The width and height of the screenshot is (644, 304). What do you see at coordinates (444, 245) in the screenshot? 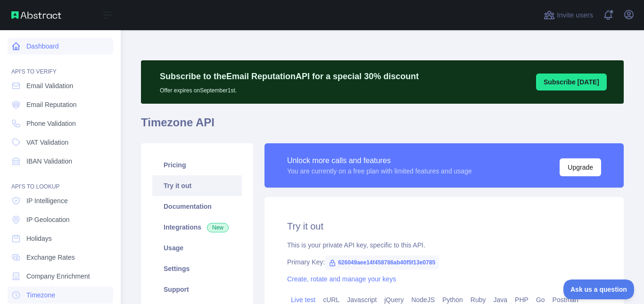
I see `div: This is your private API key, specific to this API.` at bounding box center [444, 245].